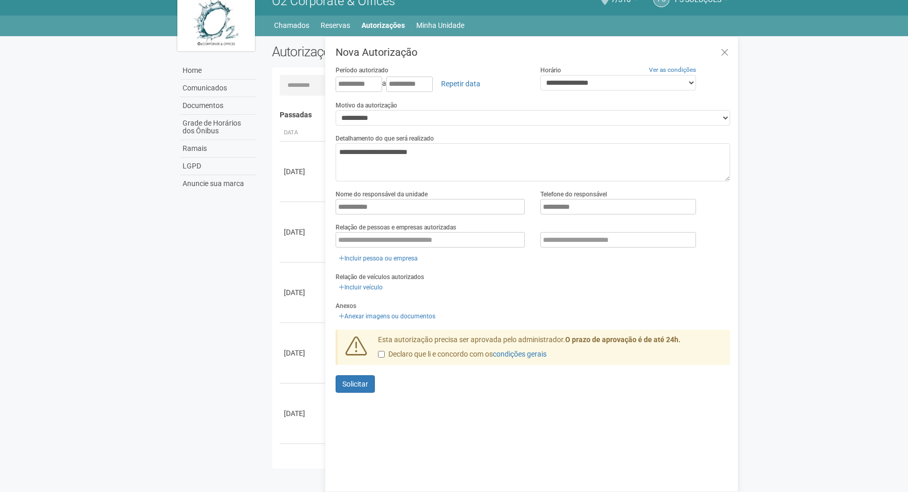  Describe the element at coordinates (303, 133) in the screenshot. I see `th: Data` at that location.